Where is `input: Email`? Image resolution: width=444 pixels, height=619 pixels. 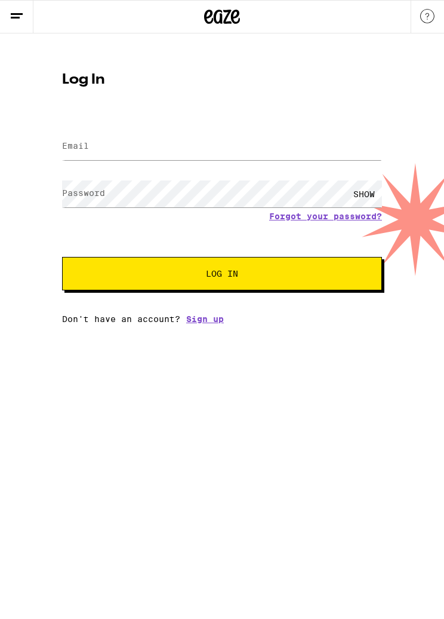
input: Email is located at coordinates (222, 146).